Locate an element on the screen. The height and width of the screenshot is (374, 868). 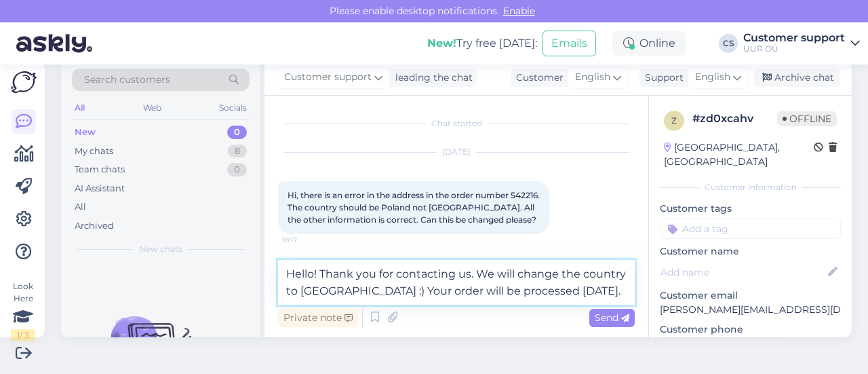
div: Team chats is located at coordinates (100, 170).